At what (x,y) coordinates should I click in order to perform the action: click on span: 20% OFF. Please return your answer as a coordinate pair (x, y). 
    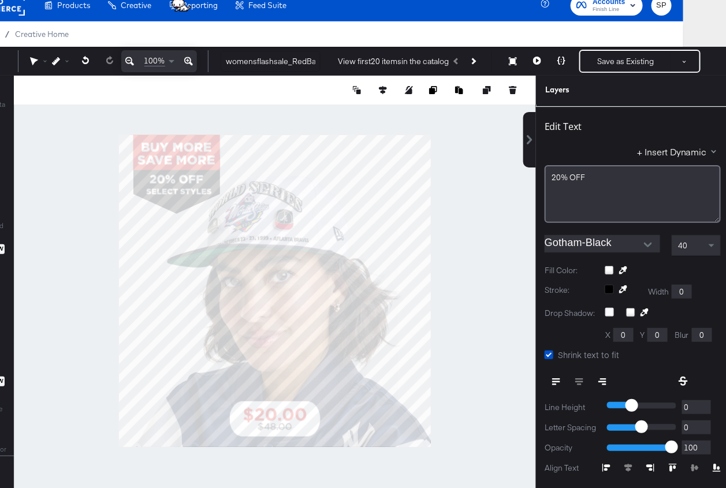
    Looking at the image, I should click on (568, 177).